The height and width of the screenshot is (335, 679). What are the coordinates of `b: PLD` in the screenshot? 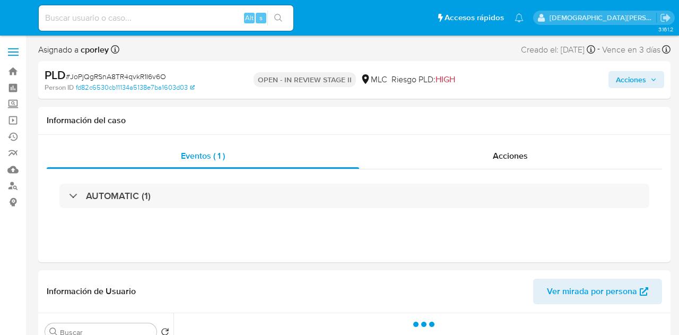 It's located at (55, 75).